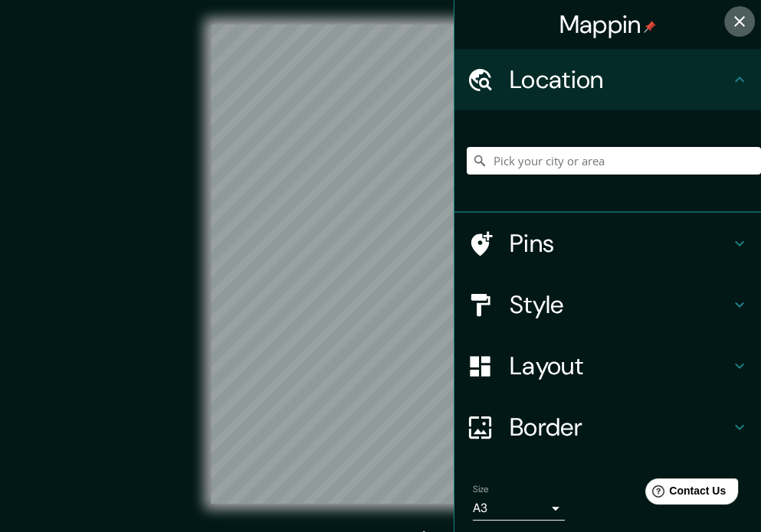 This screenshot has width=761, height=532. Describe the element at coordinates (608, 244) in the screenshot. I see `div: Pins` at that location.